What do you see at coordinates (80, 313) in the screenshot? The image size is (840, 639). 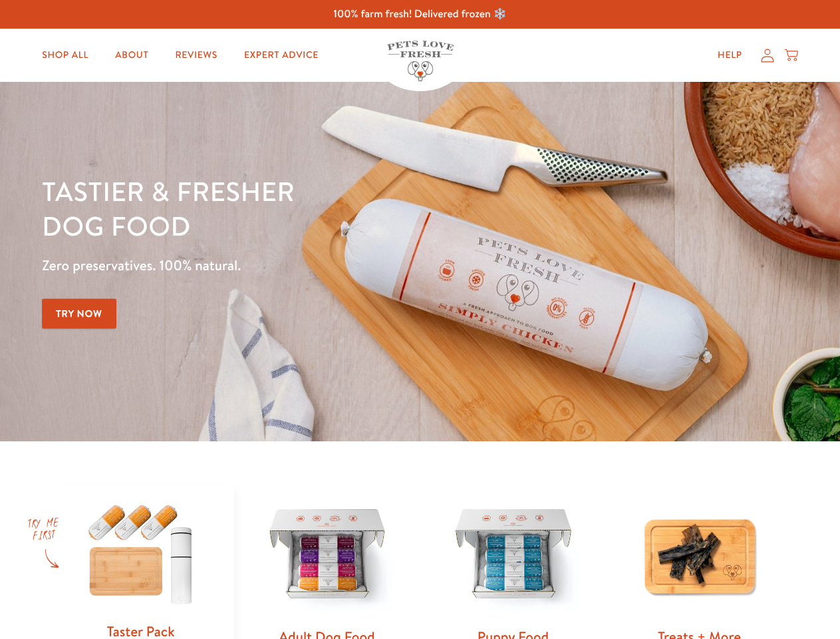 I see `a: Try Now` at bounding box center [80, 313].